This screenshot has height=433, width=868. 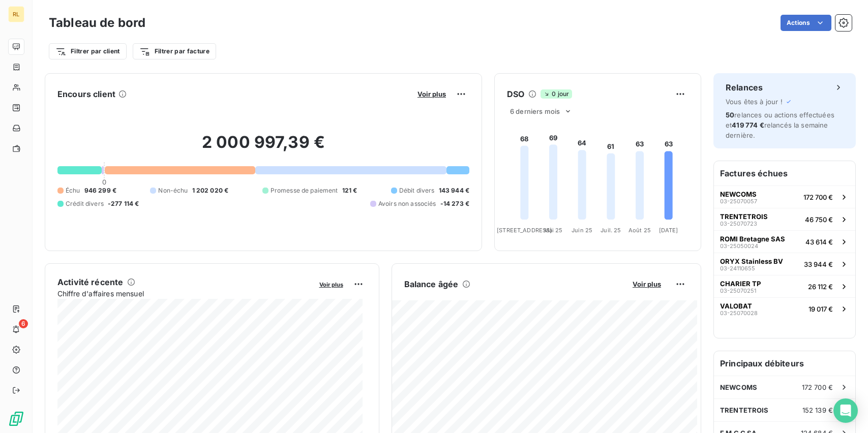 What do you see at coordinates (73, 190) in the screenshot?
I see `span: Échu` at bounding box center [73, 190].